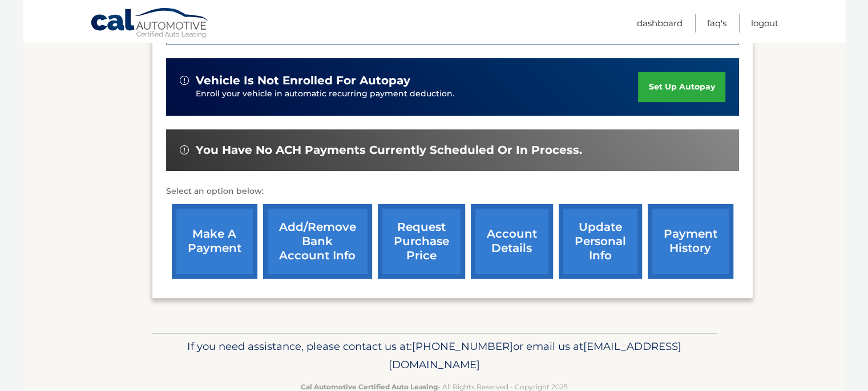  What do you see at coordinates (682, 87) in the screenshot?
I see `a: set up autopay` at bounding box center [682, 87].